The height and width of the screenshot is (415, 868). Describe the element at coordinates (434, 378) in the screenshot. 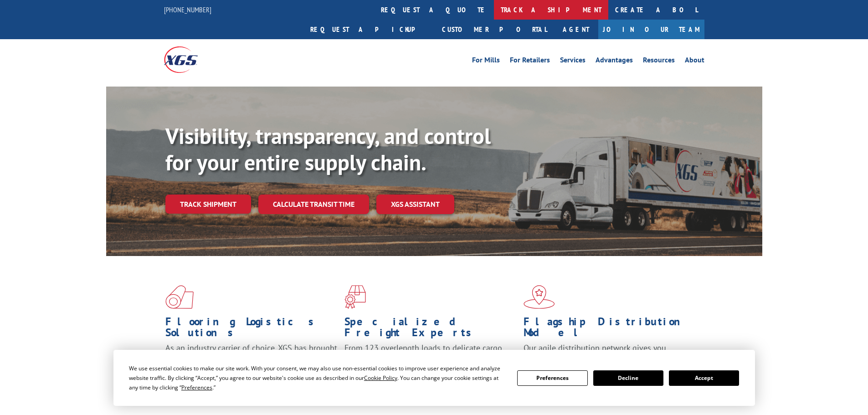

I see `div: Cookie Consent Prompt` at that location.